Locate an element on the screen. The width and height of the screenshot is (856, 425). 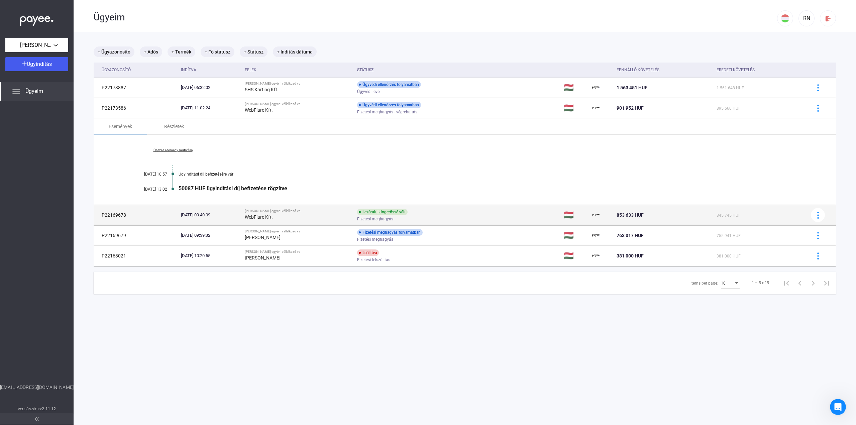
a: Összes esemény mutatása is located at coordinates (173, 150).